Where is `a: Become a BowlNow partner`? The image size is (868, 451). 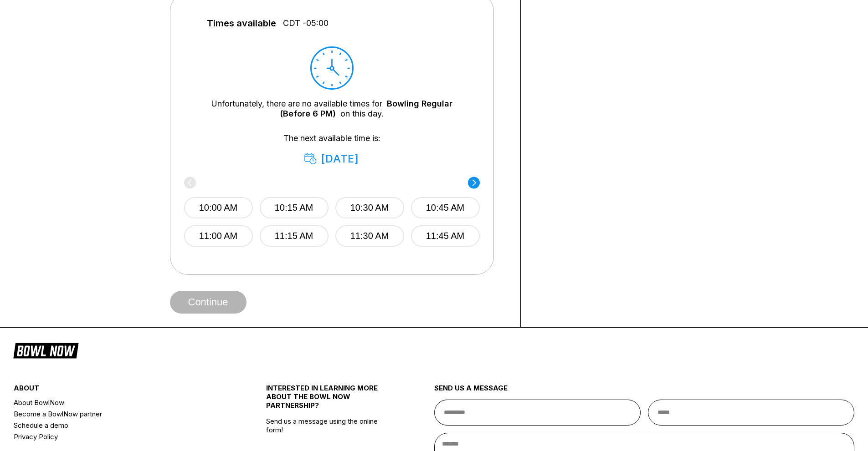 a: Become a BowlNow partner is located at coordinates (118, 414).